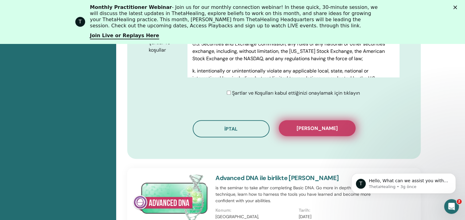 The height and width of the screenshot is (220, 465). What do you see at coordinates (456, 7) in the screenshot?
I see `div: Kapat` at bounding box center [456, 7].